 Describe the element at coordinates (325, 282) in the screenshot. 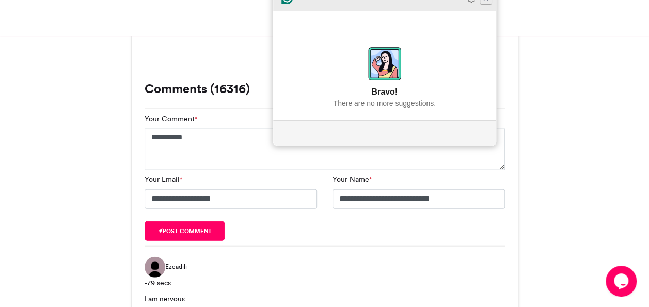

I see `div: -79 secs` at that location.